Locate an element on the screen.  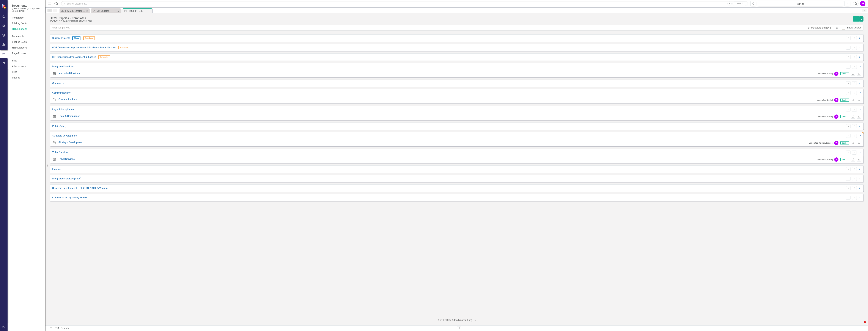
a: Commerce - CI Quarterly Review is located at coordinates (70, 198).